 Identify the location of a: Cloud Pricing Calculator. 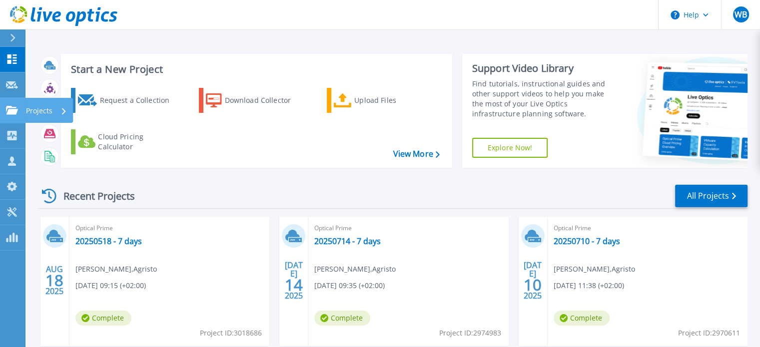
(126, 142).